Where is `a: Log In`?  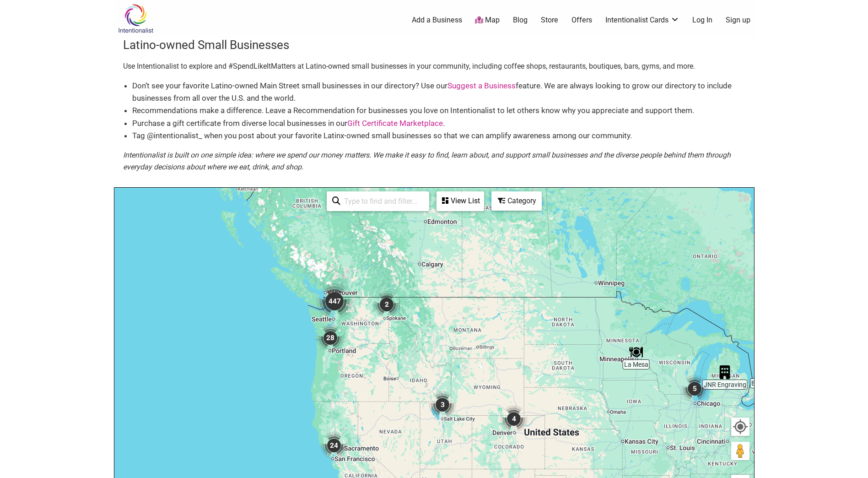 a: Log In is located at coordinates (702, 20).